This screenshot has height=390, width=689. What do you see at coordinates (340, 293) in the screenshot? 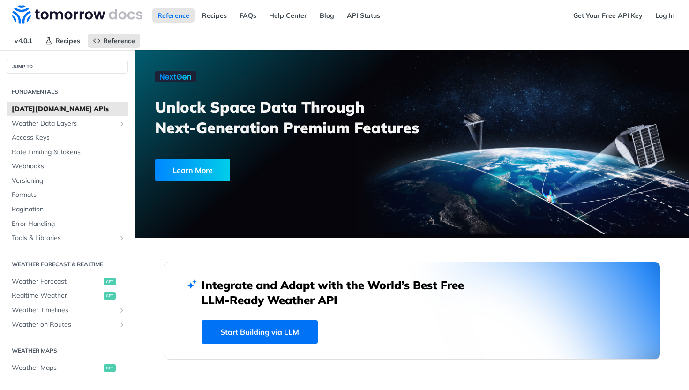
I see `h2: Integrate and Adapt with the World’s Best Free LLM-Ready Weather API` at bounding box center [340, 293].